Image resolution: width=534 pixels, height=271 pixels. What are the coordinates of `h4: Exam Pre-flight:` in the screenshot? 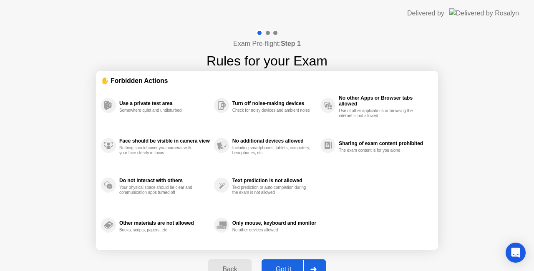 It's located at (267, 44).